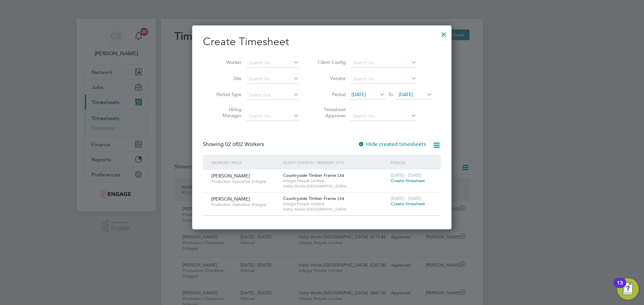 The width and height of the screenshot is (644, 305). What do you see at coordinates (244, 144) in the screenshot?
I see `span: 02 Workers` at bounding box center [244, 144].